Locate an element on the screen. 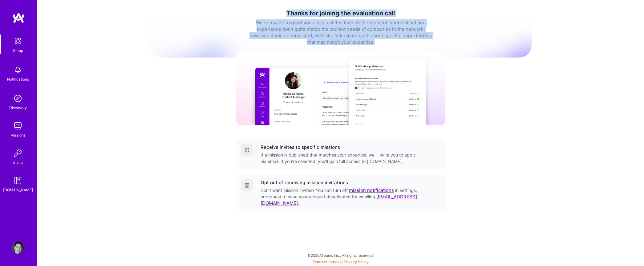 The width and height of the screenshot is (644, 266). h1: Thanks for joining the evaluation call is located at coordinates (341, 14).